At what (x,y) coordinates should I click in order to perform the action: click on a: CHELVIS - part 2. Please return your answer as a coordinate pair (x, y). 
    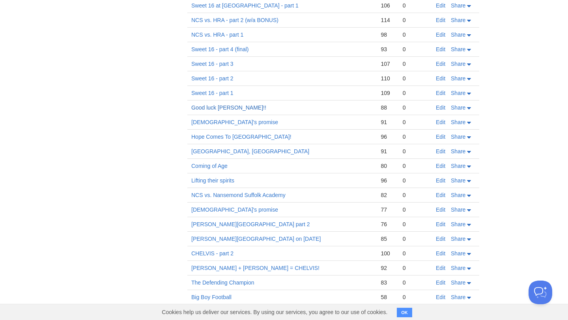
    Looking at the image, I should click on (212, 253).